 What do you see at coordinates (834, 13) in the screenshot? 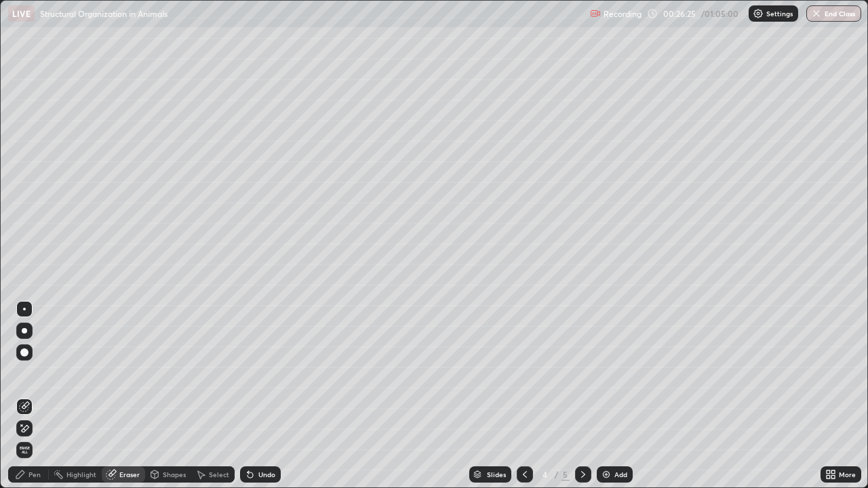
I see `button: End Class` at bounding box center [834, 13].